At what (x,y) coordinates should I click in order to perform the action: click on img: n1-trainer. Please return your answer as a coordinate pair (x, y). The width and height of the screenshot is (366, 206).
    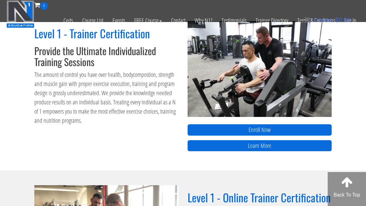
    Looking at the image, I should click on (260, 69).